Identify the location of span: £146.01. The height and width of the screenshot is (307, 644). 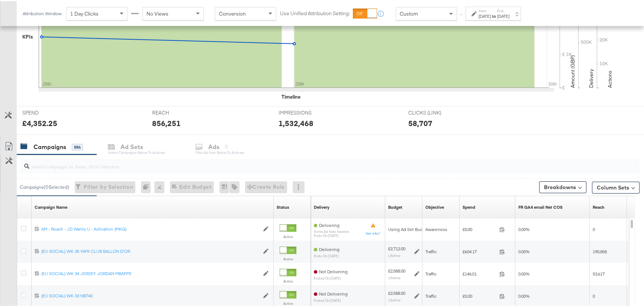
(479, 272).